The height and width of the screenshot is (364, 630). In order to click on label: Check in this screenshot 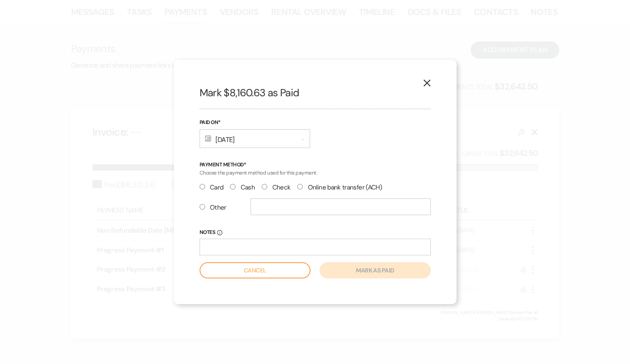, I will do `click(276, 188)`.